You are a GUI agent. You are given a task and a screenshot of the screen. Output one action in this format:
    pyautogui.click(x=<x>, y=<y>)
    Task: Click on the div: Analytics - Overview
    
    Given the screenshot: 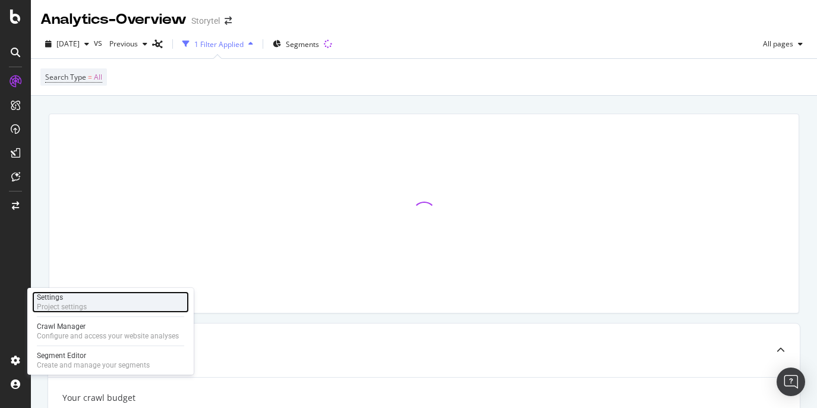 What is the action you would take?
    pyautogui.click(x=113, y=20)
    